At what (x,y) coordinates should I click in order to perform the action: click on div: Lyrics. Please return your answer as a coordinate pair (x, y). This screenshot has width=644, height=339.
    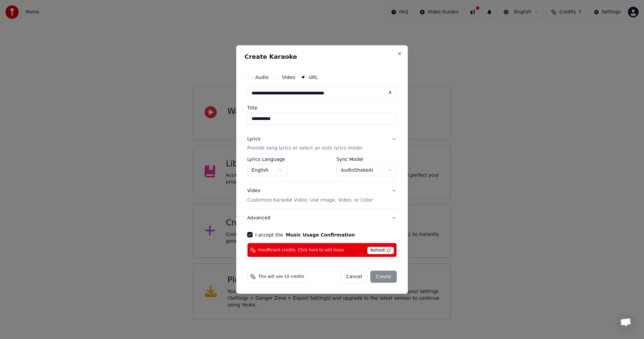
    Looking at the image, I should click on (254, 139).